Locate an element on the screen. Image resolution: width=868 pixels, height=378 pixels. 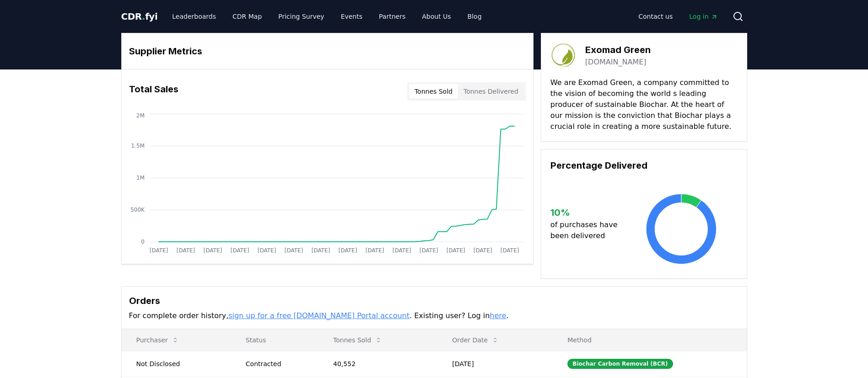
a: About Us is located at coordinates (436, 17).